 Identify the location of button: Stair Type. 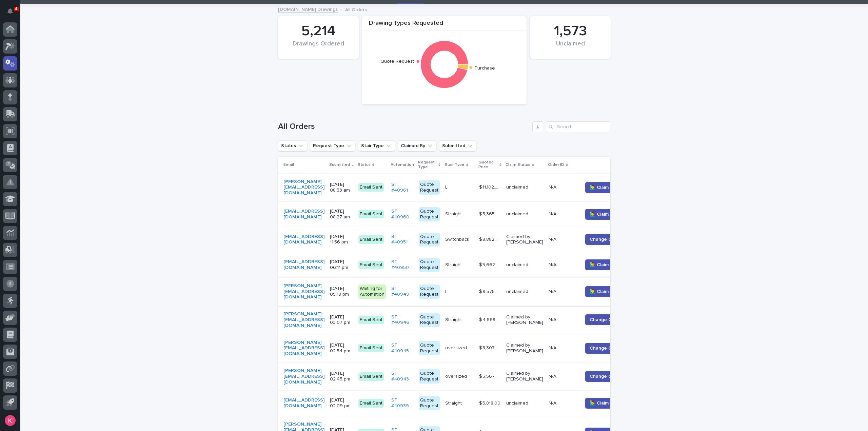
(376, 146).